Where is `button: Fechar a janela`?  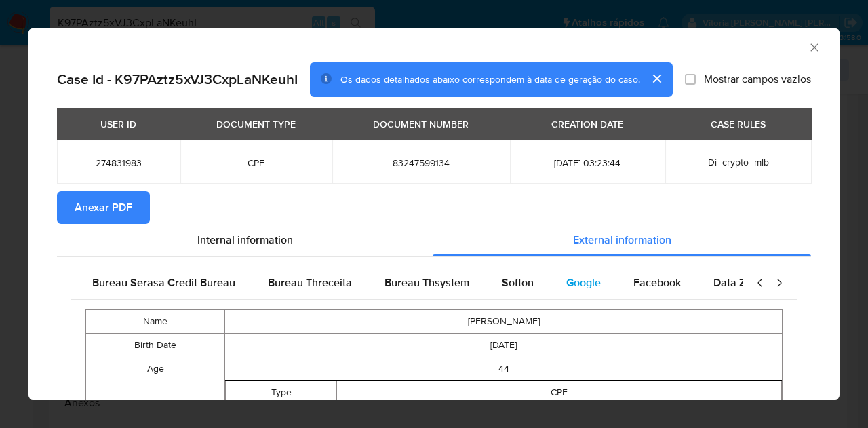 button: Fechar a janela is located at coordinates (813, 47).